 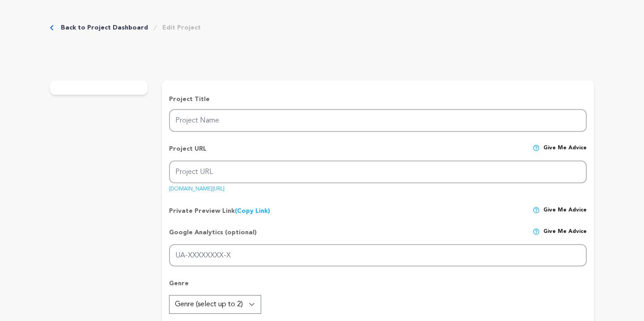 What do you see at coordinates (125, 27) in the screenshot?
I see `div: Breadcrumb` at bounding box center [125, 27].